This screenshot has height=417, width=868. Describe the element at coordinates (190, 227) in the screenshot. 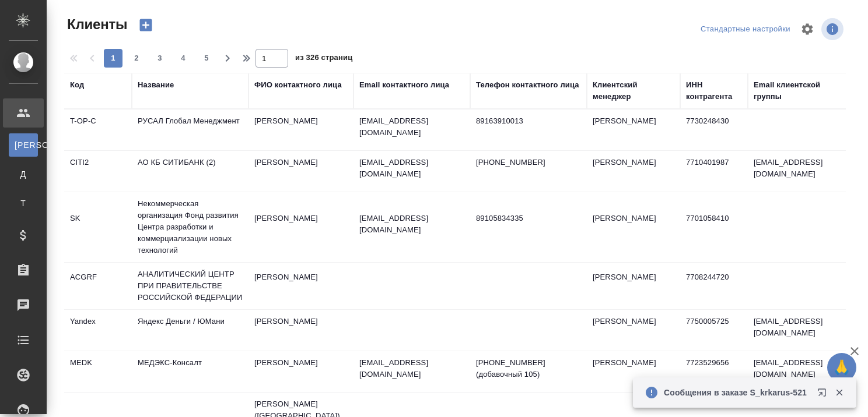

I see `td: Некоммерческая организация Фонд развития Центра разработки и коммерциализации новых технологий` at that location.